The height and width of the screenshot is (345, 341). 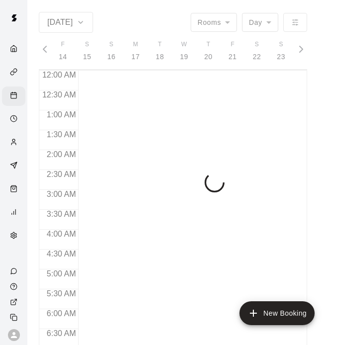 I want to click on span: 5:30 AM, so click(x=61, y=293).